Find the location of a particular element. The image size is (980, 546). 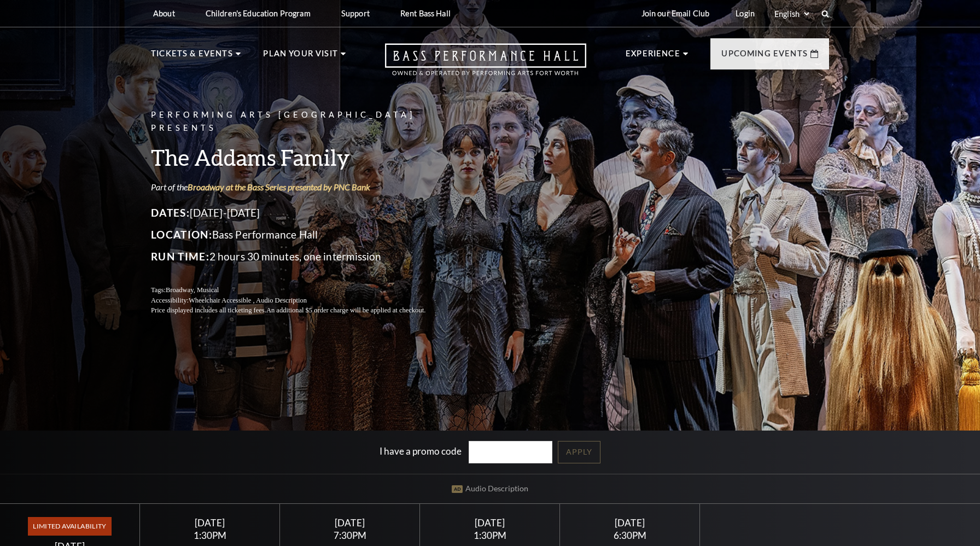

h3: The Addams Family is located at coordinates (301, 157).